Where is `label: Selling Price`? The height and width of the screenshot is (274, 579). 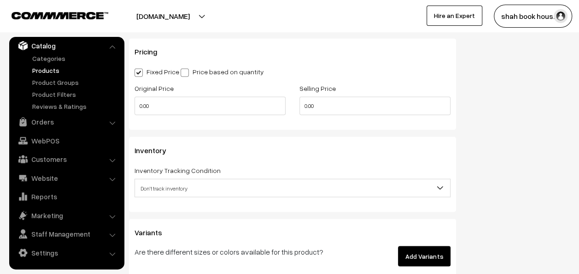 label: Selling Price is located at coordinates (318, 88).